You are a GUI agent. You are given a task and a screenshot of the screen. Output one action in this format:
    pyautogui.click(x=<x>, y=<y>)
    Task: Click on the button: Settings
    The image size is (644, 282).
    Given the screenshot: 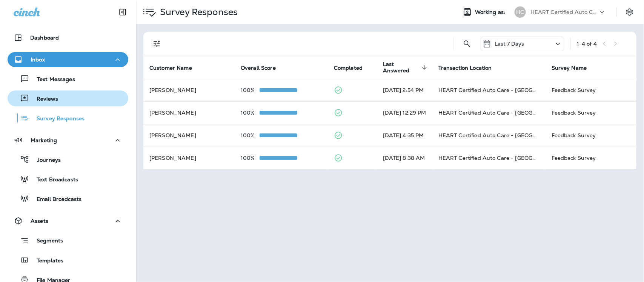 What is the action you would take?
    pyautogui.click(x=630, y=12)
    